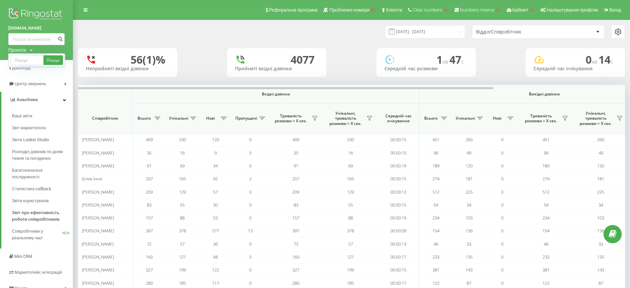 The width and height of the screenshot is (630, 288). Describe the element at coordinates (182, 244) in the screenshot. I see `span: 57` at that location.